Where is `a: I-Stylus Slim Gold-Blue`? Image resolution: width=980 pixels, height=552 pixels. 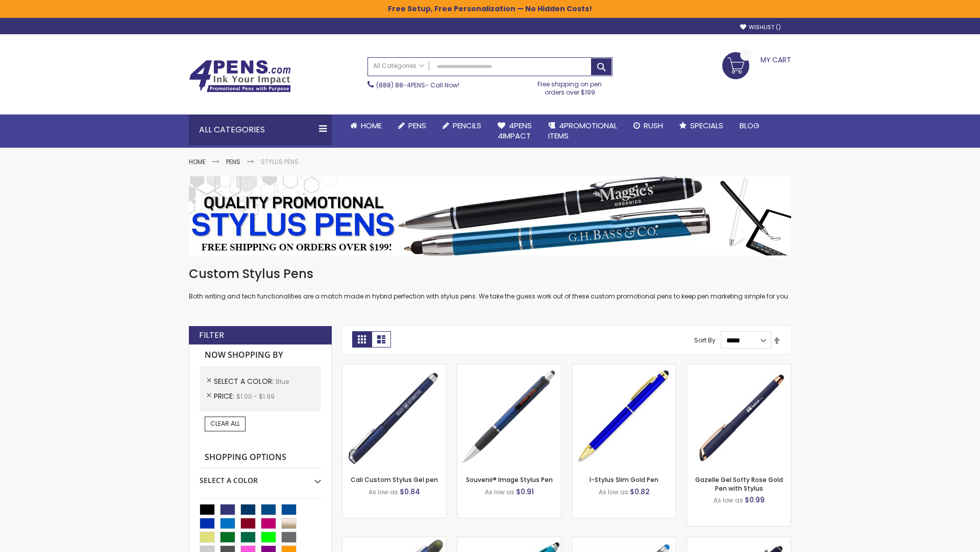 a: I-Stylus Slim Gold-Blue is located at coordinates (623, 368).